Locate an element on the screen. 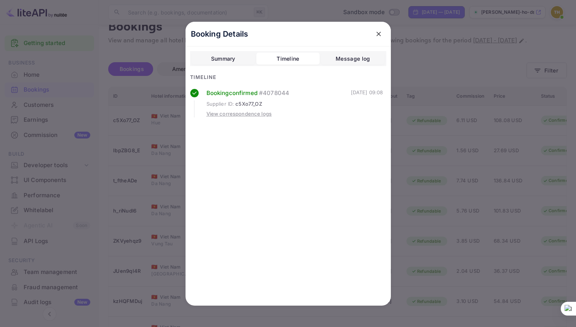 The image size is (576, 327). button: Timeline is located at coordinates (288, 59).